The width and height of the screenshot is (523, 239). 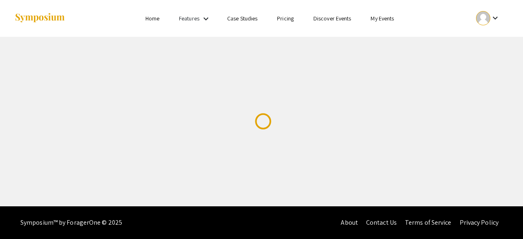 I want to click on mat-icon: Expand account dropdown, so click(x=495, y=18).